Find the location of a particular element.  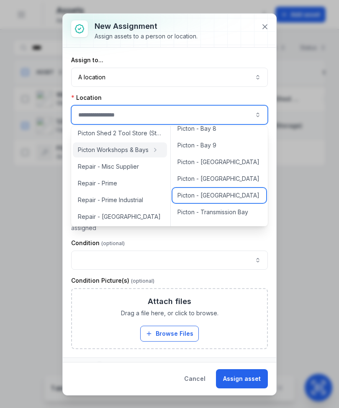

label: Condition is located at coordinates (98, 243).